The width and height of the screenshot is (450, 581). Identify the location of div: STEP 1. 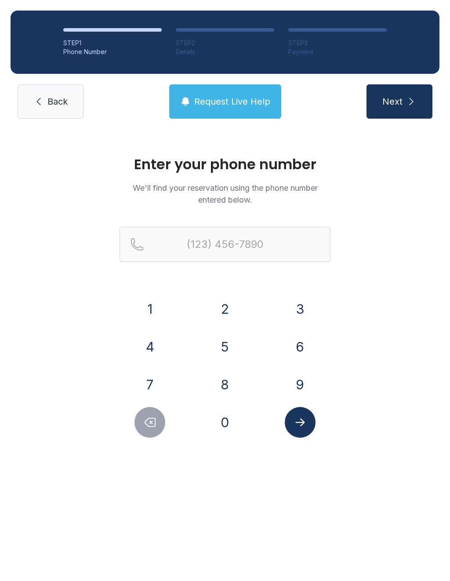
(112, 43).